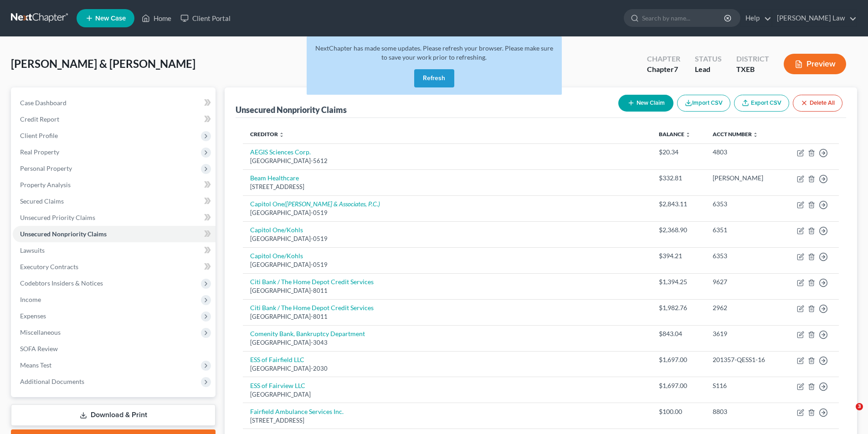 The image size is (868, 434). Describe the element at coordinates (114, 251) in the screenshot. I see `a: Lawsuits` at that location.